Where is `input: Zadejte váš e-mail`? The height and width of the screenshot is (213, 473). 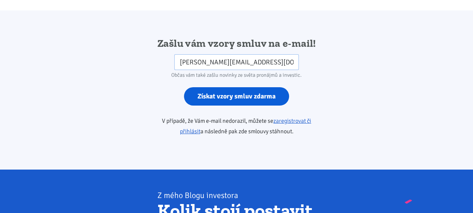 input: Zadejte váš e-mail is located at coordinates (236, 62).